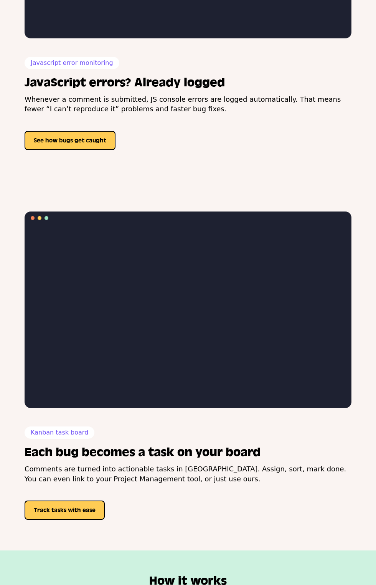  What do you see at coordinates (72, 63) in the screenshot?
I see `p: Javascript error monitoring` at bounding box center [72, 63].